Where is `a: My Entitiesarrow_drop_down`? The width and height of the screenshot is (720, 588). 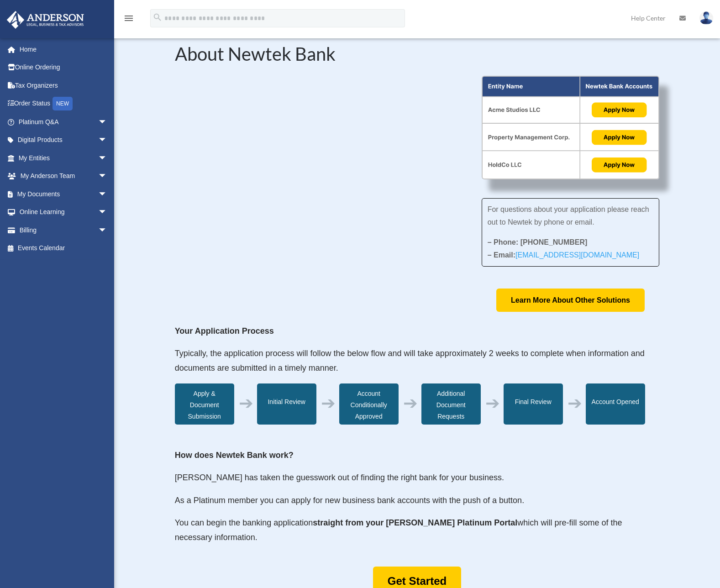 a: My Entitiesarrow_drop_down is located at coordinates (64, 158).